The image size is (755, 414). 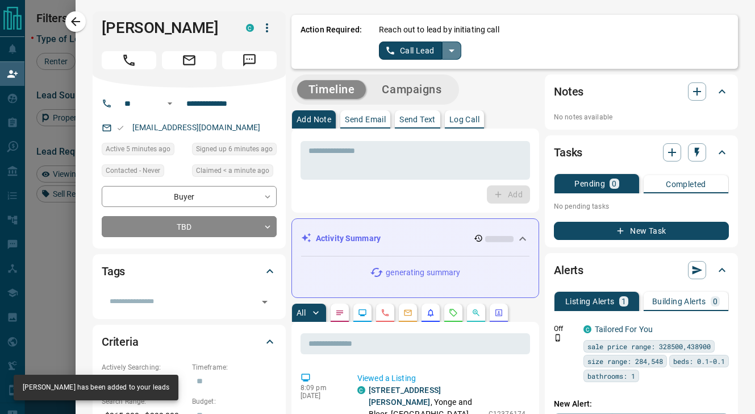 What do you see at coordinates (423, 272) in the screenshot?
I see `p: generating summary` at bounding box center [423, 272].